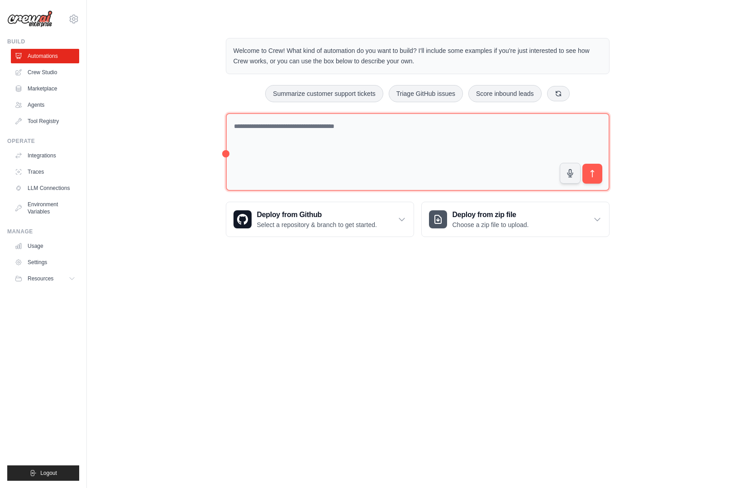 The height and width of the screenshot is (488, 748). I want to click on p: Select a repository & branch to get started., so click(317, 225).